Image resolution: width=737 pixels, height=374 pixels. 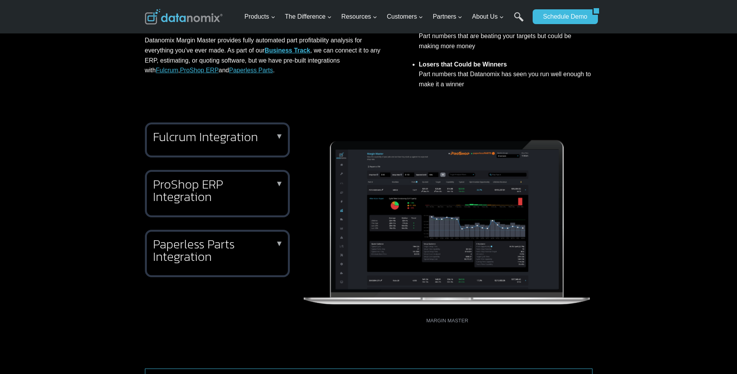 What do you see at coordinates (462, 64) in the screenshot?
I see `strong: Losers that Could be Winners` at bounding box center [462, 64].